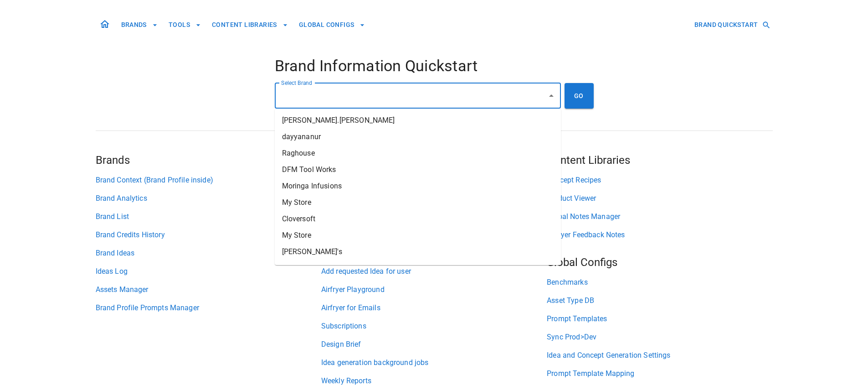 The width and height of the screenshot is (868, 391). I want to click on a: Asset Type DB, so click(659, 300).